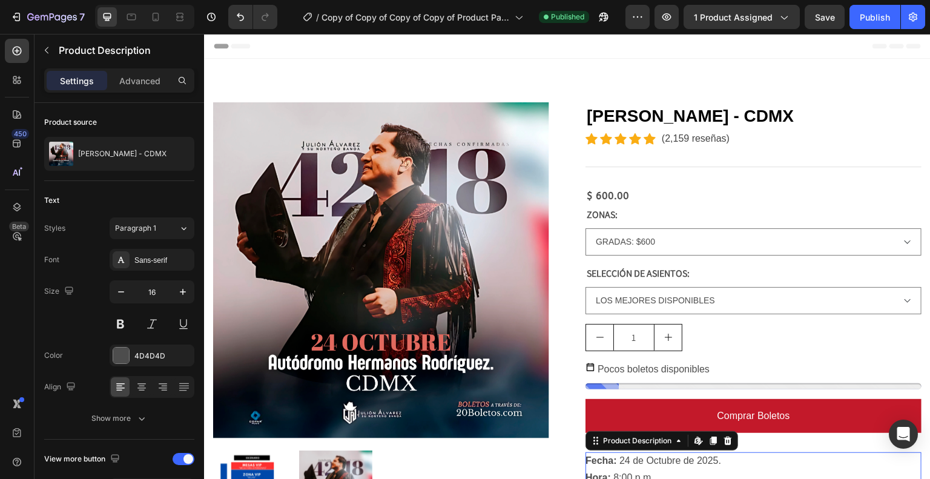  Describe the element at coordinates (19, 226) in the screenshot. I see `div: Beta` at that location.